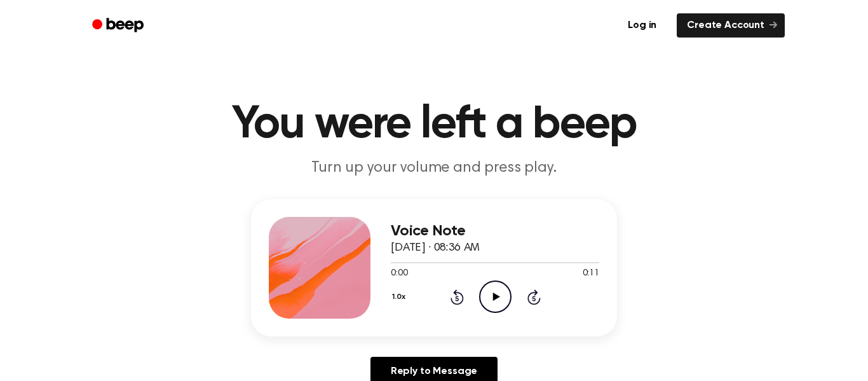  What do you see at coordinates (731, 25) in the screenshot?
I see `a: Create Account` at bounding box center [731, 25].